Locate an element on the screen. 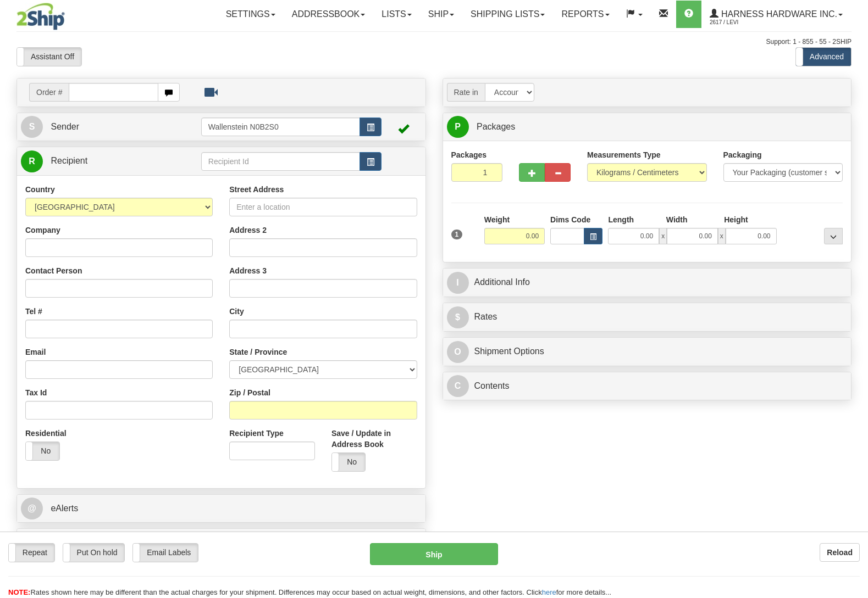 The width and height of the screenshot is (868, 598). span: NOTE: is located at coordinates (19, 593).